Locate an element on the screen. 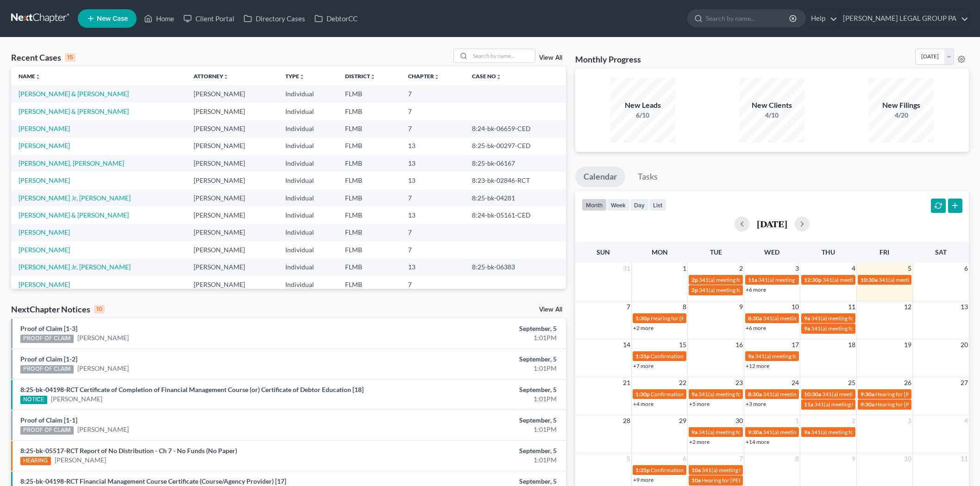 This screenshot has height=486, width=980. a: +6 more is located at coordinates (755, 328).